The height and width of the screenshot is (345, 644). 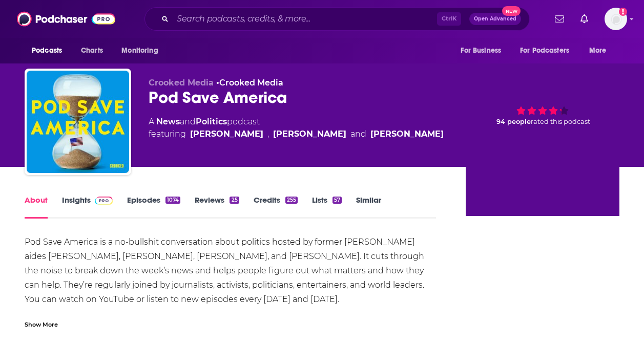 What do you see at coordinates (104, 201) in the screenshot?
I see `img: Podchaser Pro` at bounding box center [104, 201].